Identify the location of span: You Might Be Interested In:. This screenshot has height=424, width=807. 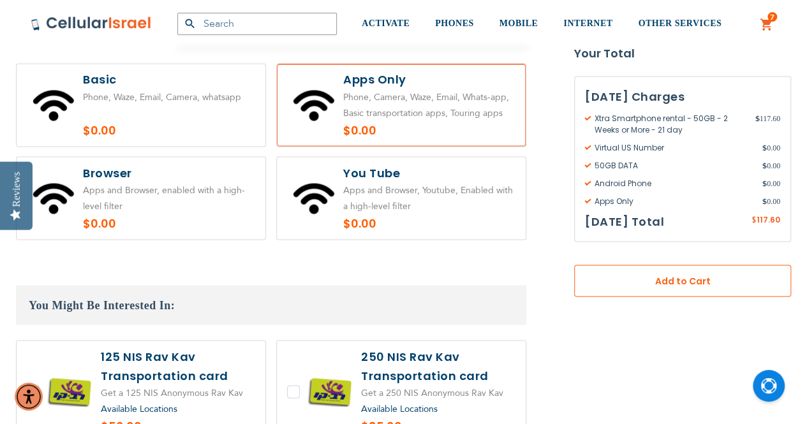
(101, 305).